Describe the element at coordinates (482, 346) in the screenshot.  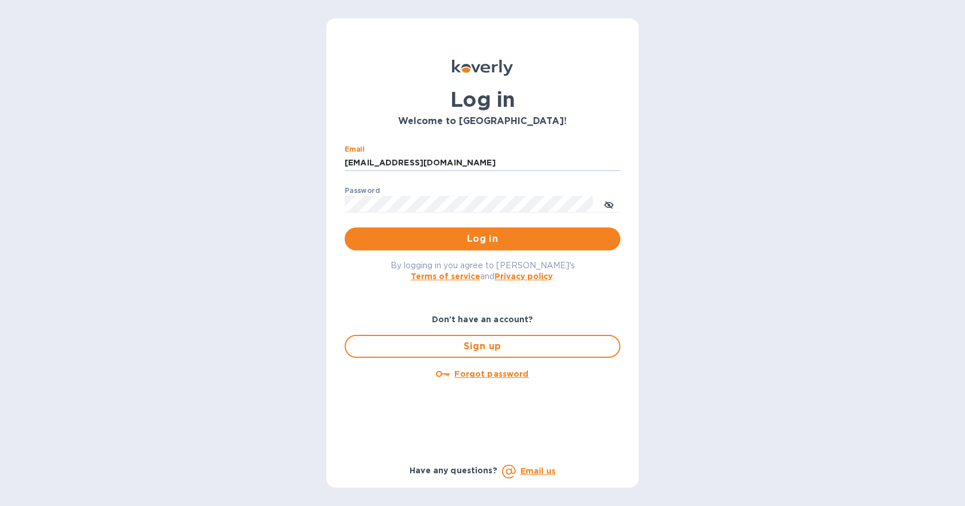
I see `span: Sign up` at that location.